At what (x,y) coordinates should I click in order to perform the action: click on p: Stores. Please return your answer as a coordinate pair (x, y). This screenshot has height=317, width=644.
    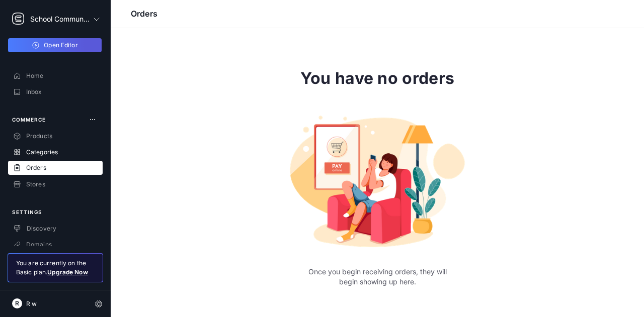
    Looking at the image, I should click on (33, 185).